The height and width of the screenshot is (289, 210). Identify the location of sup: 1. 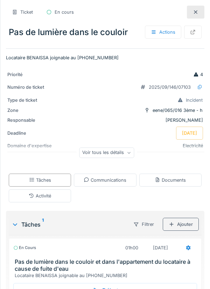
(43, 224).